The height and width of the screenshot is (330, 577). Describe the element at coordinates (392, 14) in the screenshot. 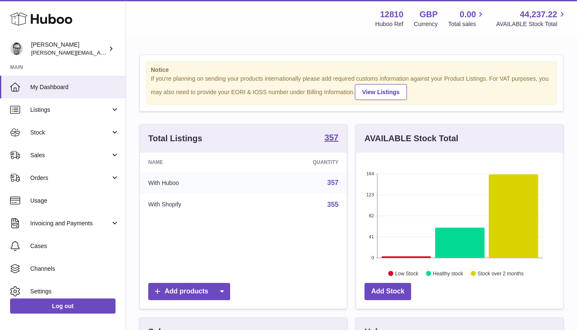

I see `strong: 12810` at that location.